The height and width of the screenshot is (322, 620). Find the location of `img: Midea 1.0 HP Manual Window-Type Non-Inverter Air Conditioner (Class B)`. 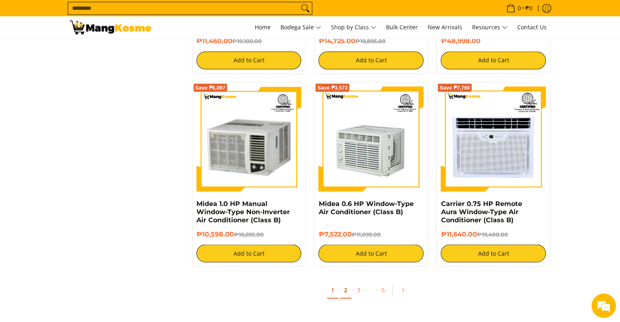

img: Midea 1.0 HP Manual Window-Type Non-Inverter Air Conditioner (Class B) is located at coordinates (249, 139).